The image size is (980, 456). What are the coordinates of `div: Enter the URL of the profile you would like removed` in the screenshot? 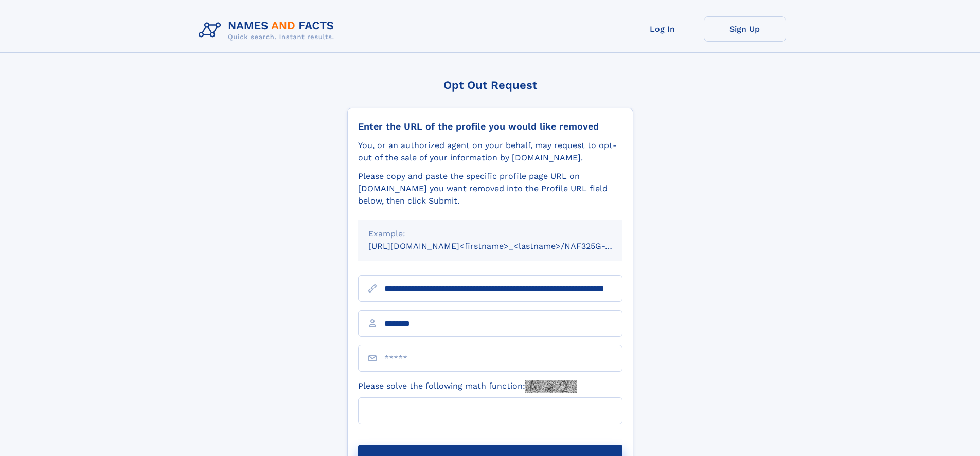 It's located at (490, 127).